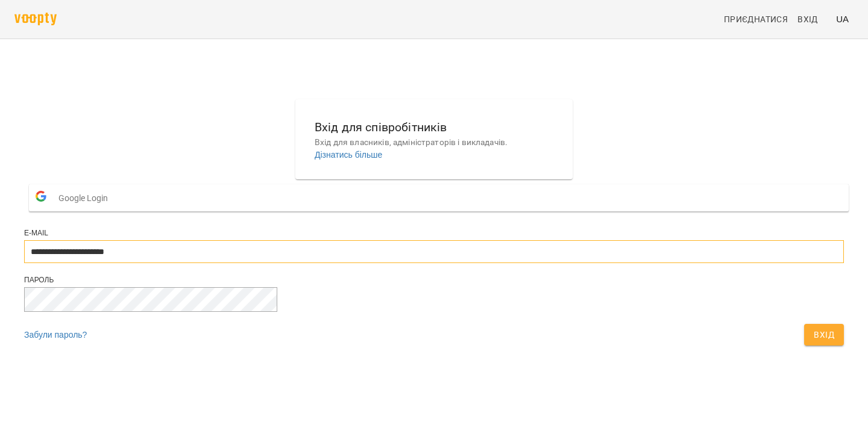 Image resolution: width=868 pixels, height=422 pixels. What do you see at coordinates (843, 19) in the screenshot?
I see `span: UA` at bounding box center [843, 19].